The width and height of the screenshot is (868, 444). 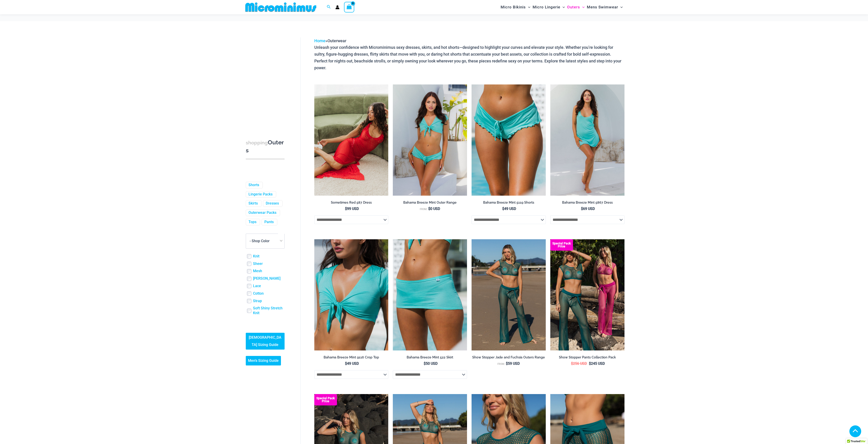 What do you see at coordinates (257, 301) in the screenshot?
I see `a: Strap` at bounding box center [257, 301].